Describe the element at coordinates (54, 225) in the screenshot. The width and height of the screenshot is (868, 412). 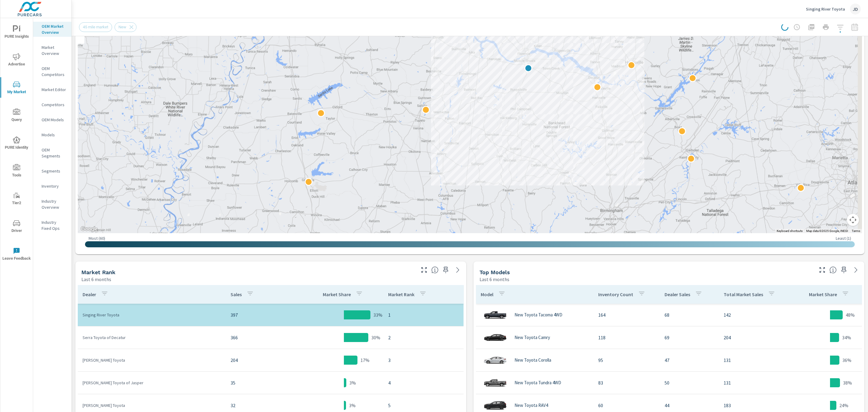
I see `p: Industry Fixed Ops` at that location.